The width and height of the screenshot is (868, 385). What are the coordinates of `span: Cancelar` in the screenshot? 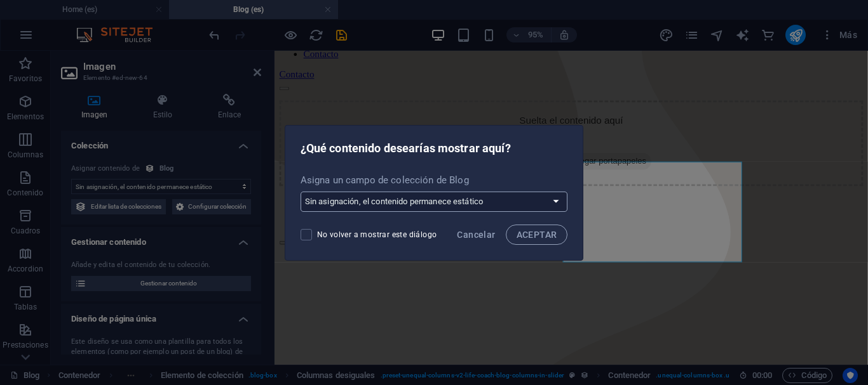 It's located at (476, 235).